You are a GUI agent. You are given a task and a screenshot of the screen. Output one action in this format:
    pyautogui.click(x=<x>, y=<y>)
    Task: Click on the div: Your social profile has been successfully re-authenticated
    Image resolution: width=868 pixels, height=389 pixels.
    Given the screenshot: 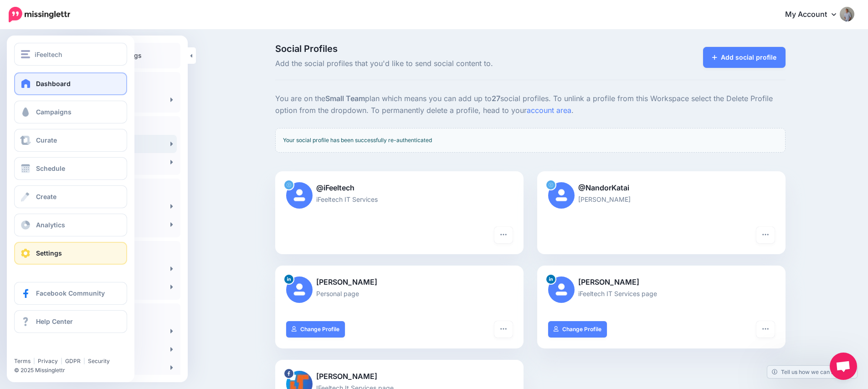 What is the action you would take?
    pyautogui.click(x=530, y=141)
    